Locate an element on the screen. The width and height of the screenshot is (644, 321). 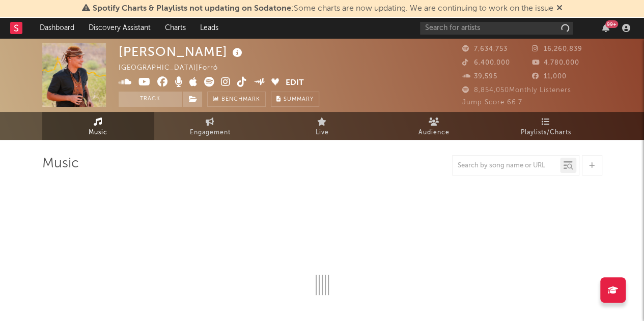
span: : Some charts are now updating. We are continuing to work on the issue is located at coordinates (323, 9).